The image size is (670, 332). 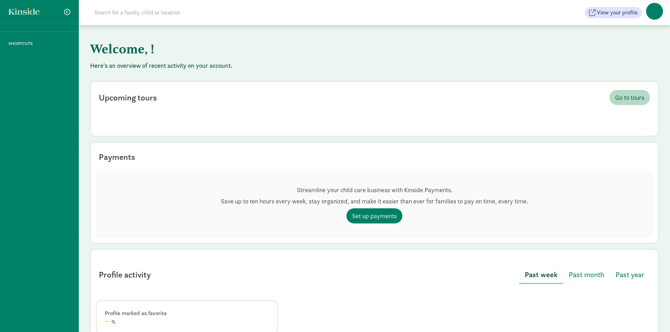 What do you see at coordinates (629, 97) in the screenshot?
I see `span: Go to tours` at bounding box center [629, 97].